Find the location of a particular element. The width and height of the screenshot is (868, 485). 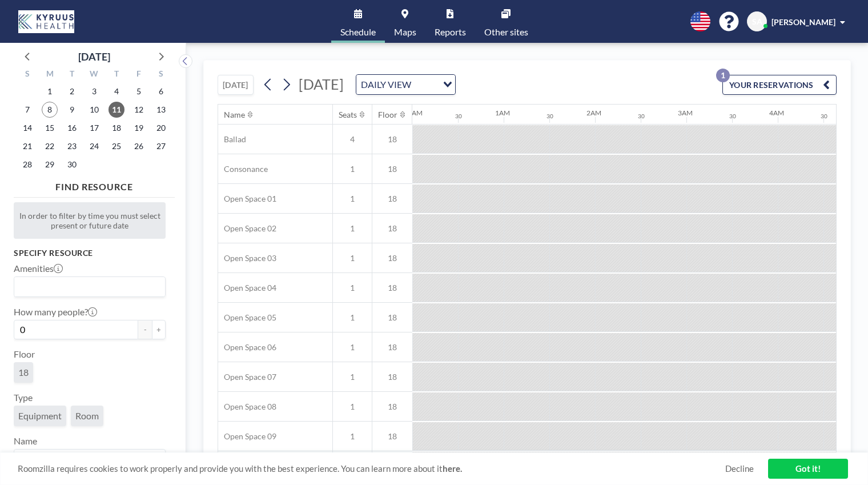

a: Got it! is located at coordinates (808, 469).